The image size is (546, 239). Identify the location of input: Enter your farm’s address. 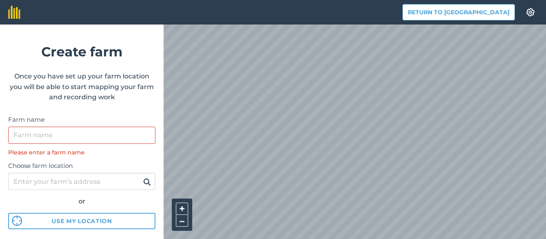
(82, 182).